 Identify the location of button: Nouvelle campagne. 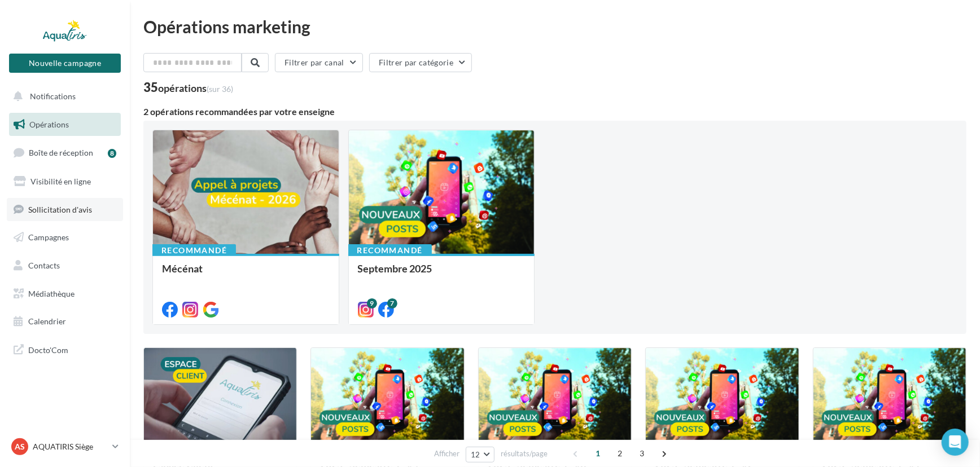
(65, 63).